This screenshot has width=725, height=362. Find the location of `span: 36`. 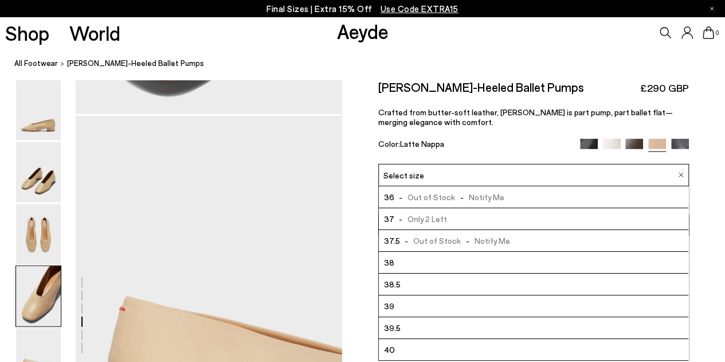

span: 36 is located at coordinates (389, 197).